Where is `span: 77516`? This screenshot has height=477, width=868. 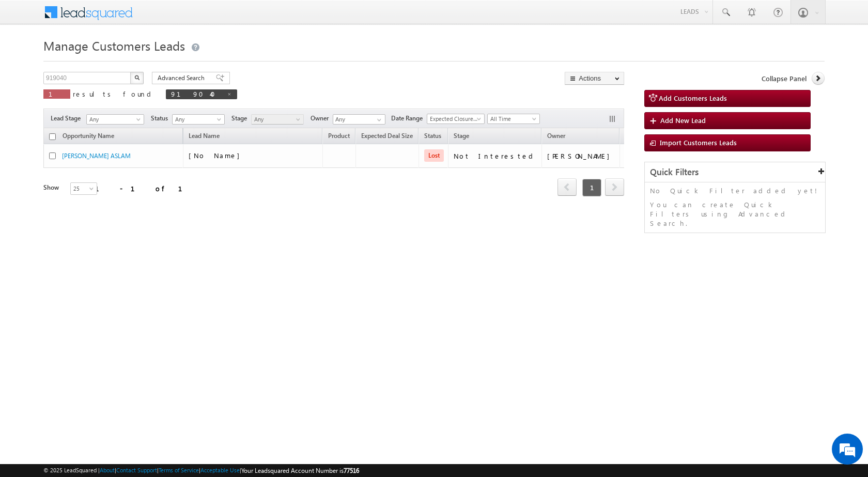 span: 77516 is located at coordinates (351, 470).